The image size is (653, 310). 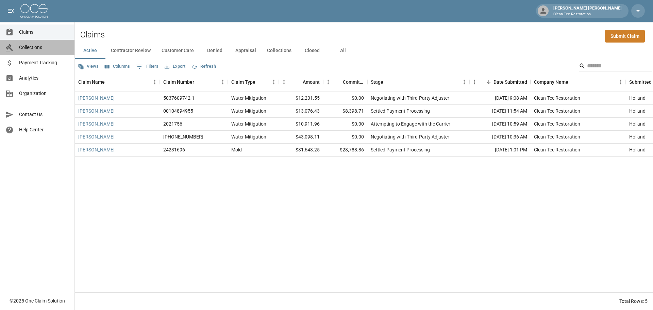 What do you see at coordinates (215, 51) in the screenshot?
I see `button: Denied` at bounding box center [215, 51].